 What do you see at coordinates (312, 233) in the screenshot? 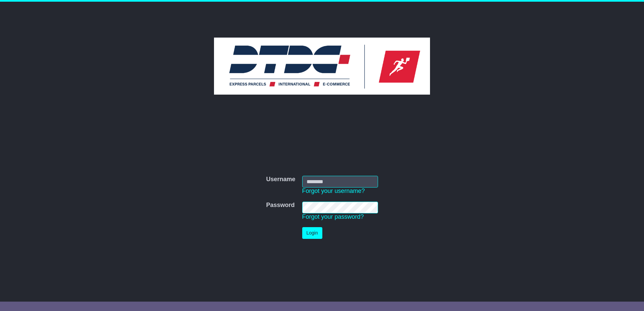
I see `button: Login` at bounding box center [312, 233].